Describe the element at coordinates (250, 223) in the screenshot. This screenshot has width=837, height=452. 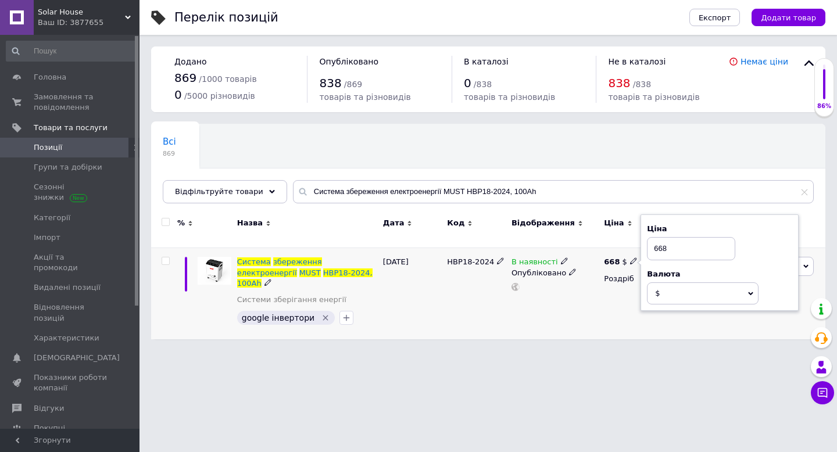
I see `span: Назва` at that location.